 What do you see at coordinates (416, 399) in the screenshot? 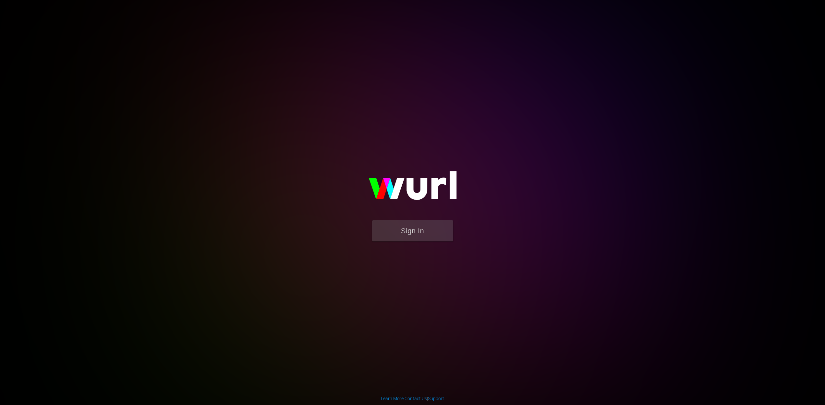
I see `a: Contact Us` at bounding box center [416, 399].